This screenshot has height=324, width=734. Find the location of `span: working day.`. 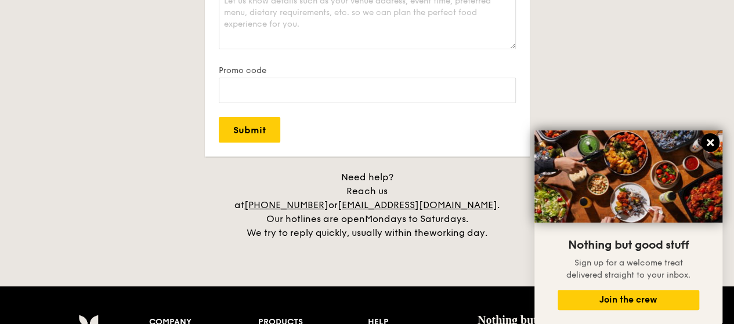

span: working day. is located at coordinates (458, 233).